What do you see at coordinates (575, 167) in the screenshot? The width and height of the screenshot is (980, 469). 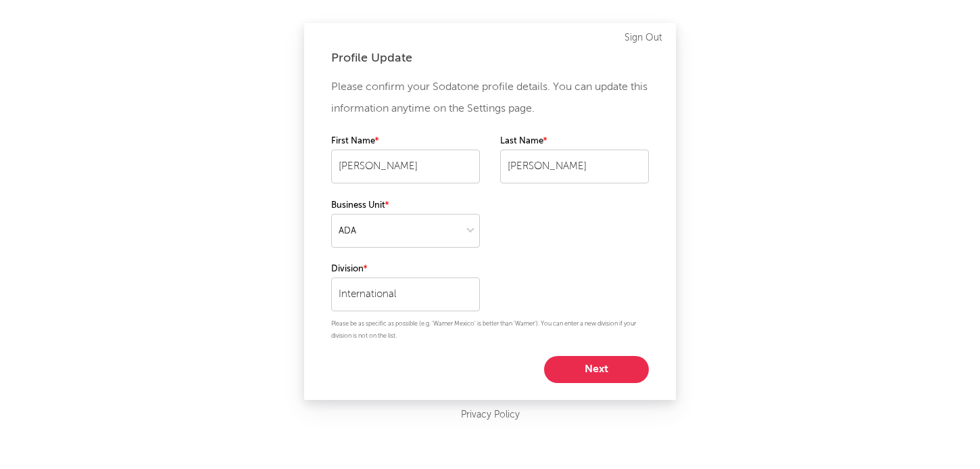 I see `input: Your last name` at bounding box center [575, 167].